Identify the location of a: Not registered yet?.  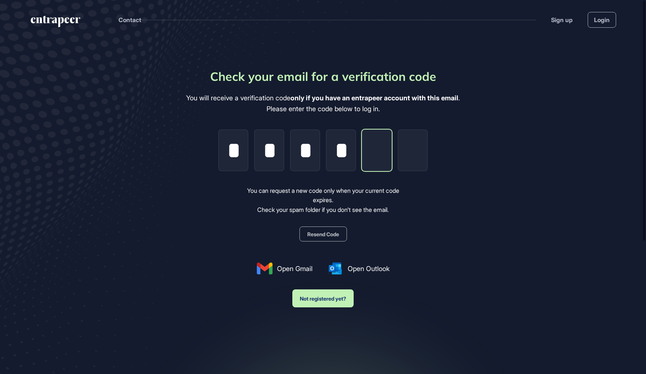
(323, 294).